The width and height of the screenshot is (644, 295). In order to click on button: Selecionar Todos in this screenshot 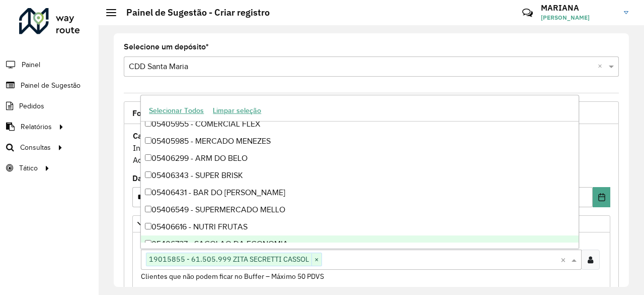, I will do `click(176, 110)`.